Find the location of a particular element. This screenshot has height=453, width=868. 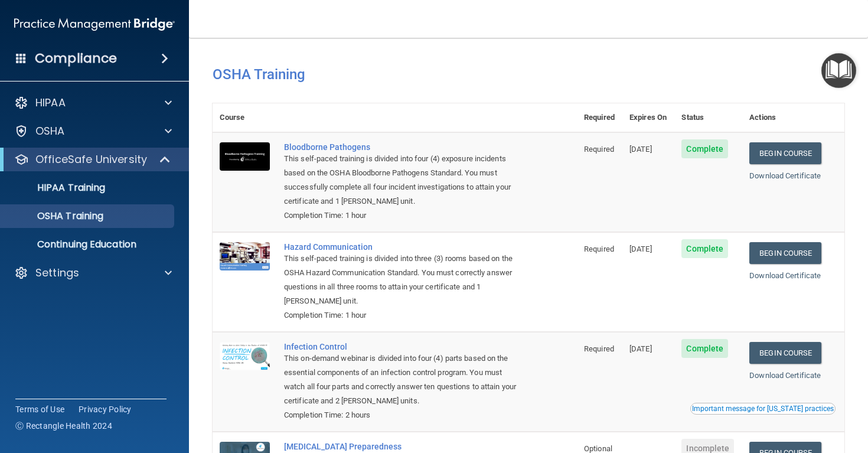

a: Terms of Use is located at coordinates (40, 409).